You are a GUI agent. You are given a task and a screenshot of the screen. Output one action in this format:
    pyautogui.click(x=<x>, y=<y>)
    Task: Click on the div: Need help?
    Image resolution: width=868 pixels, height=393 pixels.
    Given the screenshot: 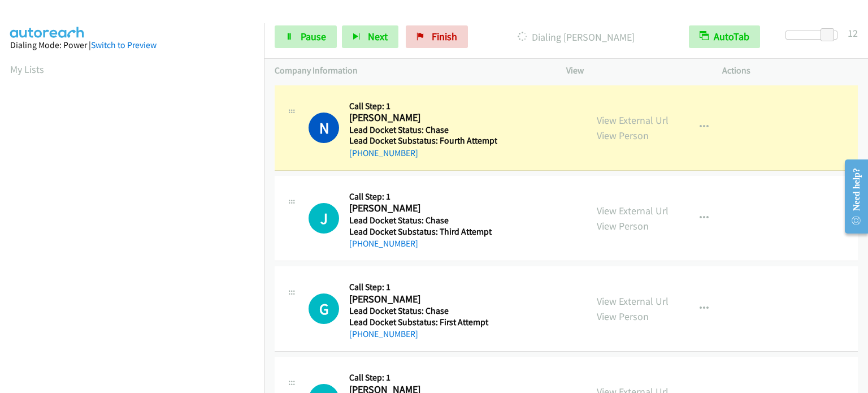 What is the action you would take?
    pyautogui.click(x=21, y=38)
    